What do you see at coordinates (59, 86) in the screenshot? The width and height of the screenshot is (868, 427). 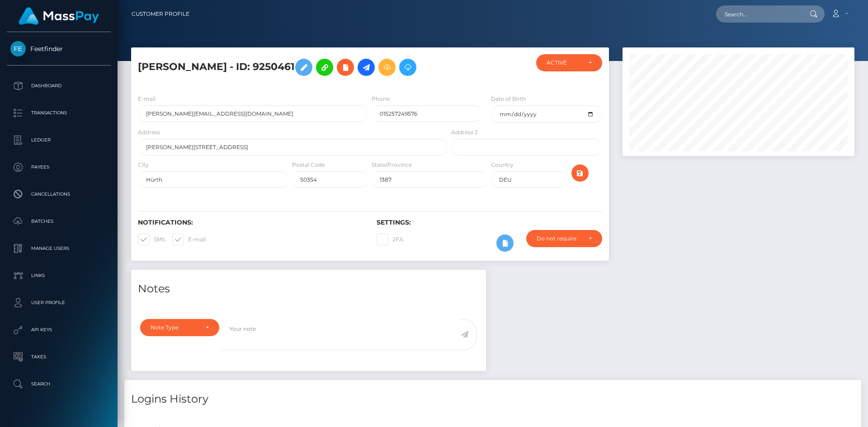 I see `p: Dashboard` at bounding box center [59, 86].